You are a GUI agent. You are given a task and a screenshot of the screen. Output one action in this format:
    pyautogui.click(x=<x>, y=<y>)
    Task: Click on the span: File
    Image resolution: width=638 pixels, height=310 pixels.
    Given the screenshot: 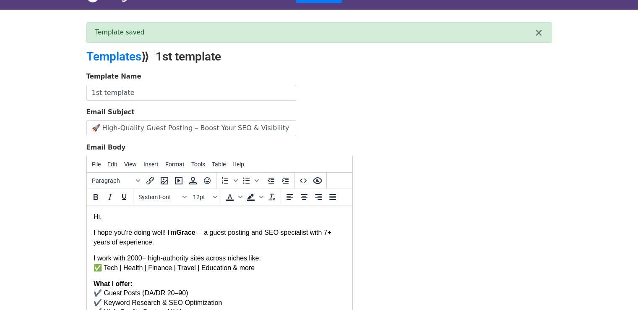 What is the action you would take?
    pyautogui.click(x=96, y=164)
    